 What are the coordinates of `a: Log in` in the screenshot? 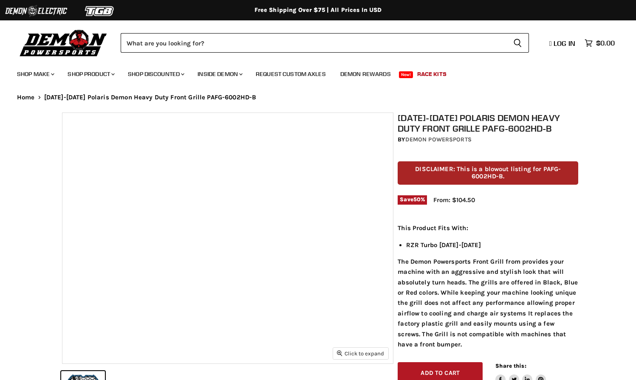 It's located at (563, 43).